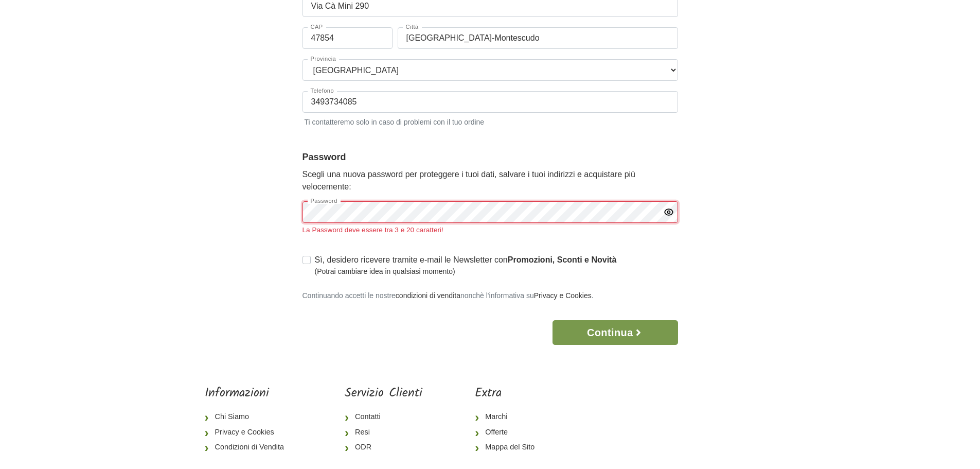 Image resolution: width=980 pixels, height=469 pixels. What do you see at coordinates (508, 417) in the screenshot?
I see `a: Marchi` at bounding box center [508, 417].